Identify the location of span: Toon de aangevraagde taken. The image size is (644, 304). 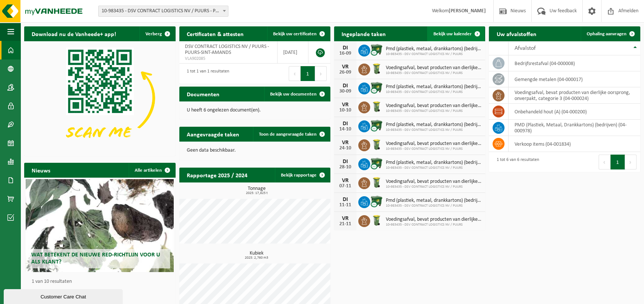
(288, 134).